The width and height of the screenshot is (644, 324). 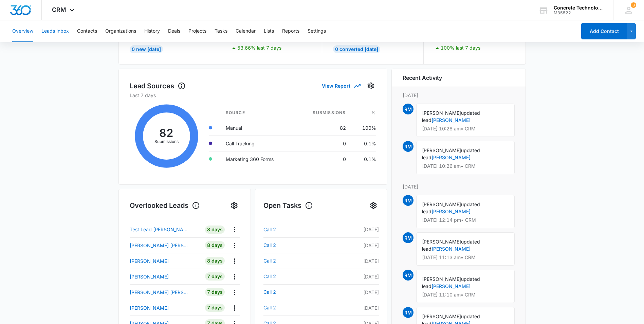 What do you see at coordinates (136, 37) in the screenshot?
I see `p: 23` at bounding box center [136, 37].